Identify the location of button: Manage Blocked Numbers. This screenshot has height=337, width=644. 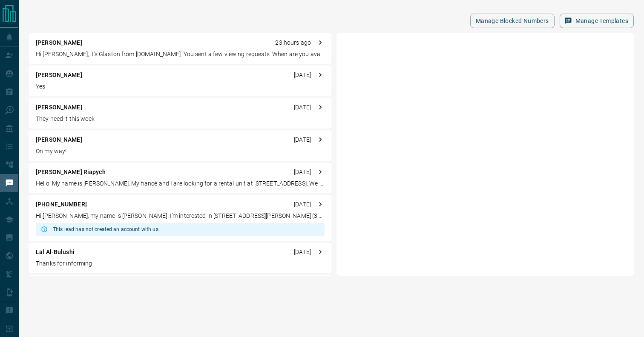
(512, 21).